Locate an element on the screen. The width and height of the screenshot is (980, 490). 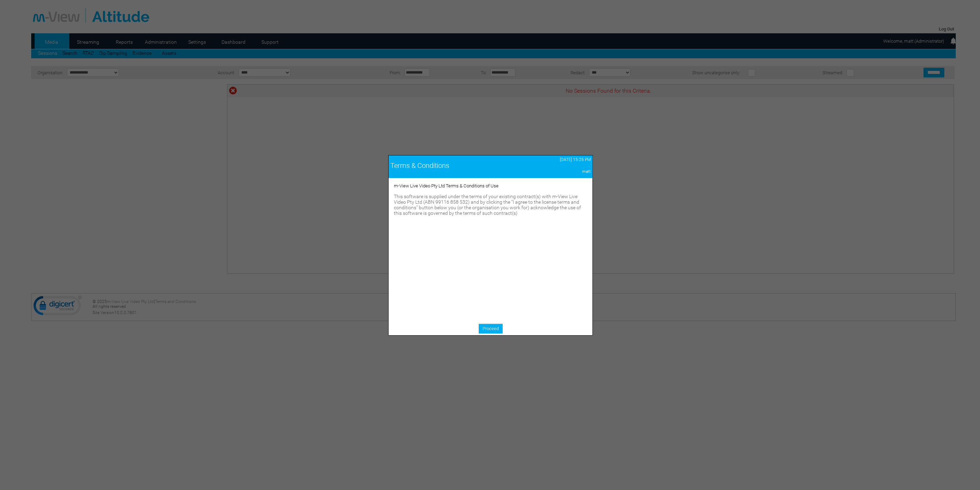
div: Terms & Conditions is located at coordinates (454, 166).